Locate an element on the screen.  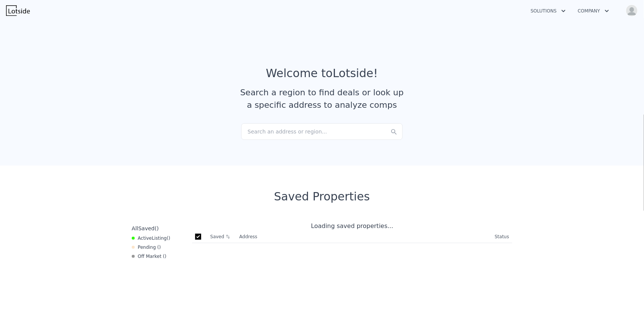
th: Status is located at coordinates (502, 236).